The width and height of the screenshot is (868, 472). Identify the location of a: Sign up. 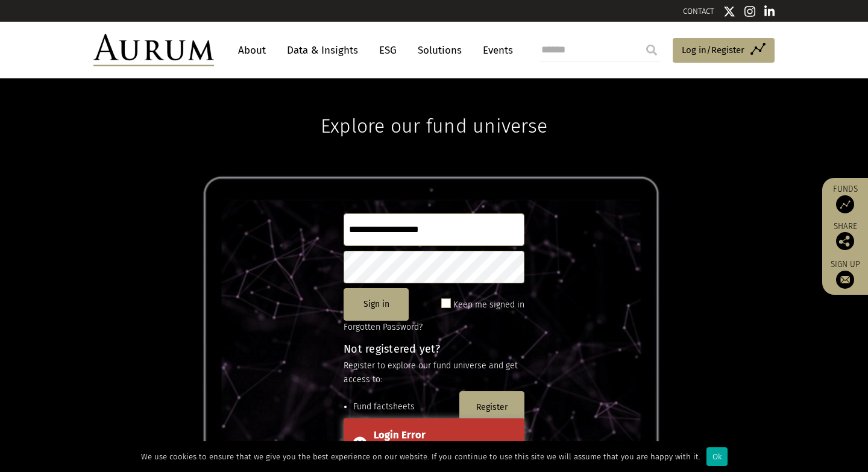
(845, 273).